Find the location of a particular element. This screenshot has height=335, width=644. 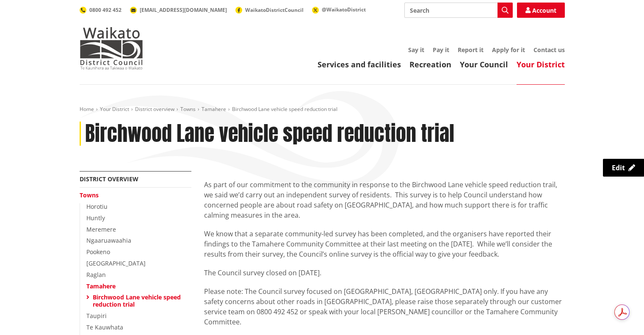

span: Birchwood Lane vehicle speed reduction trial is located at coordinates (284, 109).